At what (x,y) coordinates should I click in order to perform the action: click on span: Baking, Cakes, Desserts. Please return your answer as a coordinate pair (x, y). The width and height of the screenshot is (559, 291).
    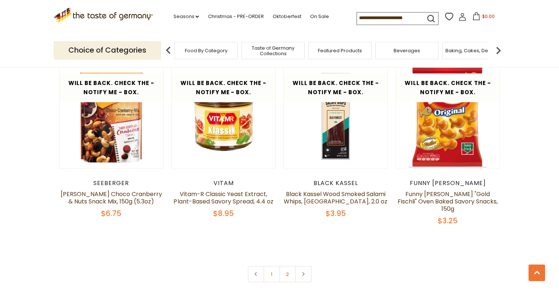
    Looking at the image, I should click on (474, 50).